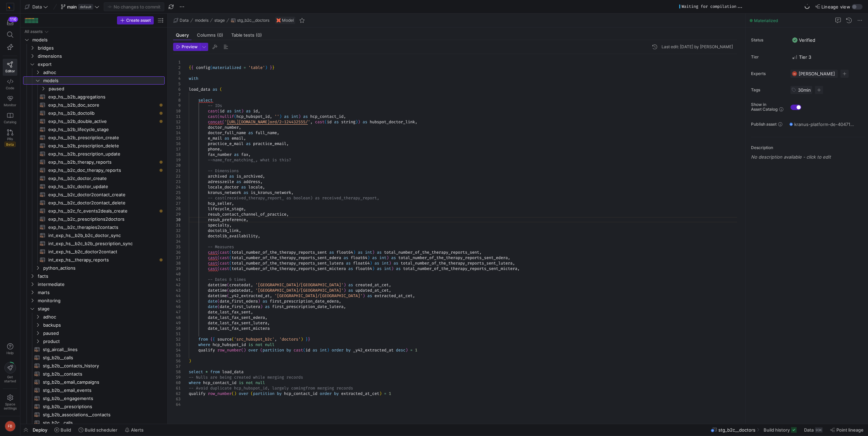  I want to click on span: Beta, so click(10, 144).